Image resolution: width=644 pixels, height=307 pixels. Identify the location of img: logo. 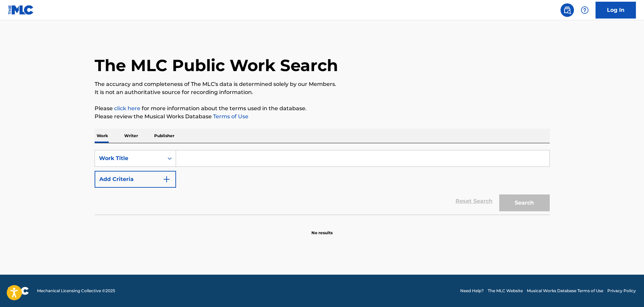
(18, 291).